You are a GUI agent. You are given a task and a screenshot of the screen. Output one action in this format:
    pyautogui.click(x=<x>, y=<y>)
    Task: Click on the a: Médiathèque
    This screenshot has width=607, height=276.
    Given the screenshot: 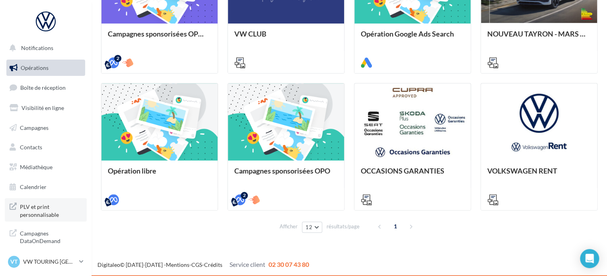 What is the action you would take?
    pyautogui.click(x=46, y=167)
    